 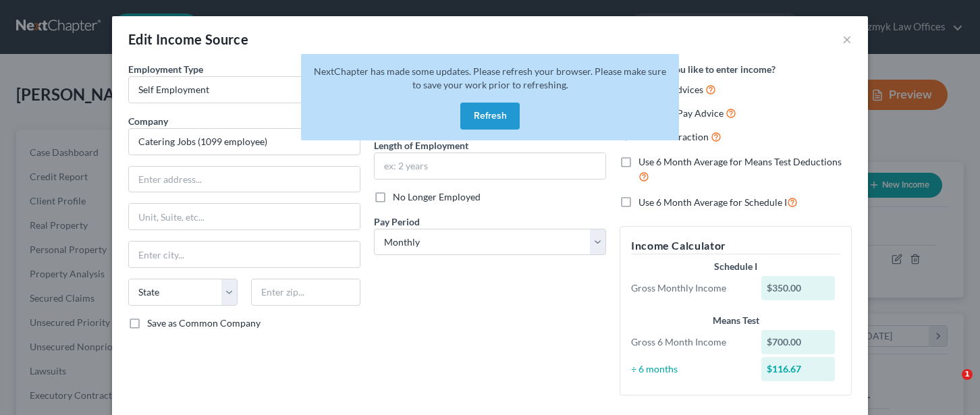 What do you see at coordinates (689, 288) in the screenshot?
I see `div: Gross Monthly Income` at bounding box center [689, 288].